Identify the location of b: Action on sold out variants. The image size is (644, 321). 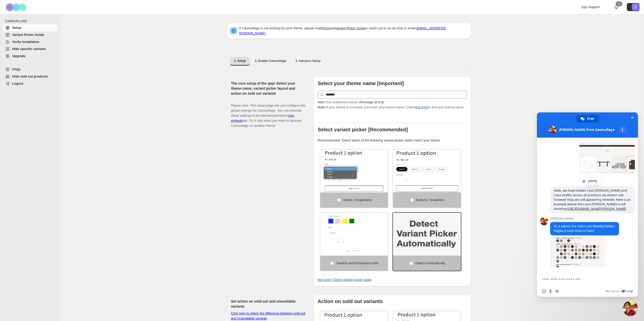
(350, 301).